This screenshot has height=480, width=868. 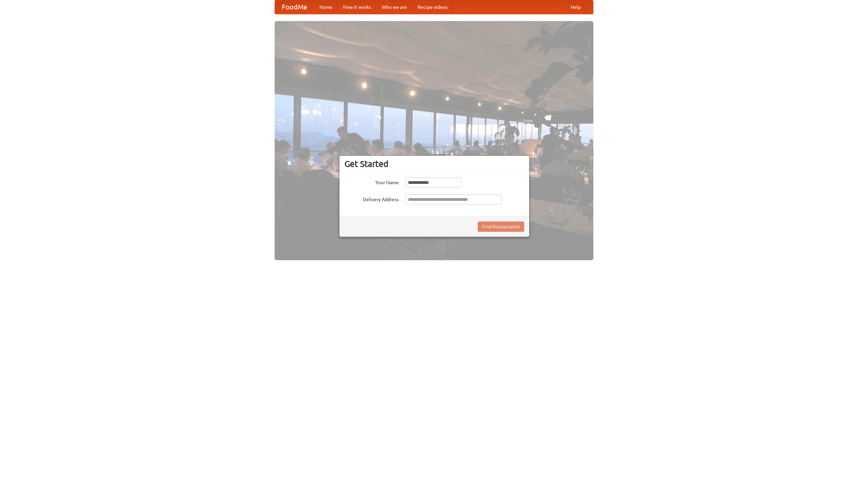 I want to click on a: Help, so click(x=575, y=7).